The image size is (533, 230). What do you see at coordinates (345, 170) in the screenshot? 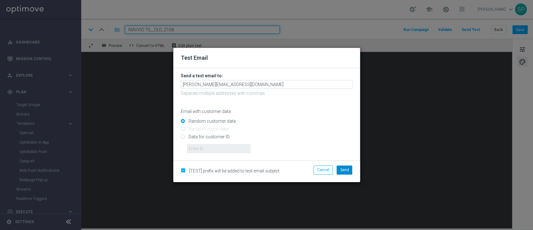
I see `button: Send` at bounding box center [345, 170].